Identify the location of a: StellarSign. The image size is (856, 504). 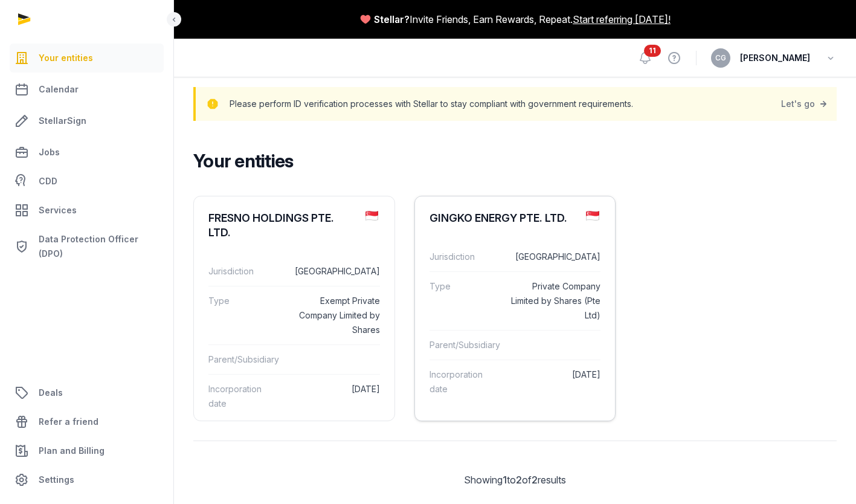
(87, 120).